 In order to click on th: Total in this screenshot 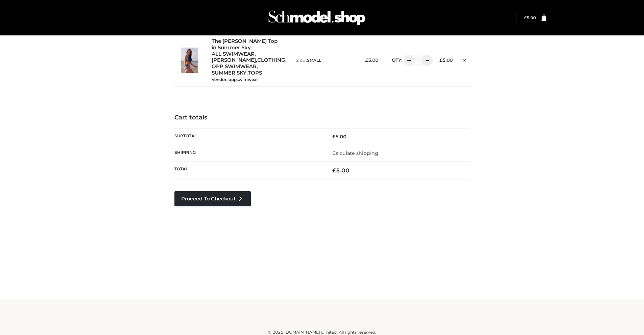, I will do `click(248, 171)`.